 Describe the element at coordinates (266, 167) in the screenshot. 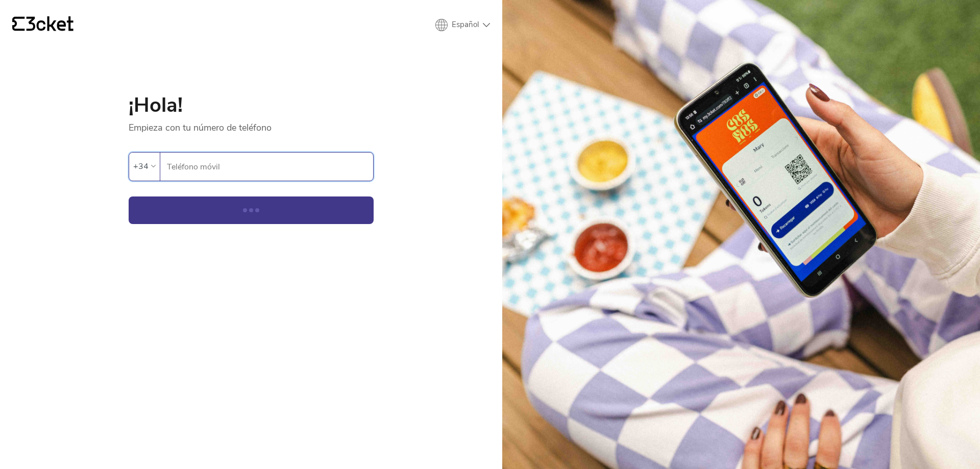

I see `label: Teléfono móvil` at that location.